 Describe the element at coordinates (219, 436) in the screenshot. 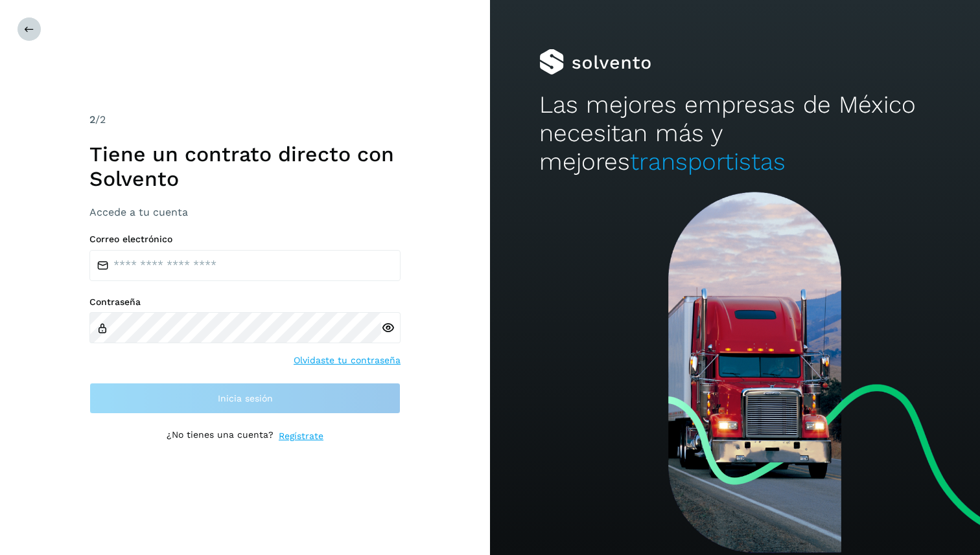

I see `p: ¿No tienes una cuenta?` at that location.